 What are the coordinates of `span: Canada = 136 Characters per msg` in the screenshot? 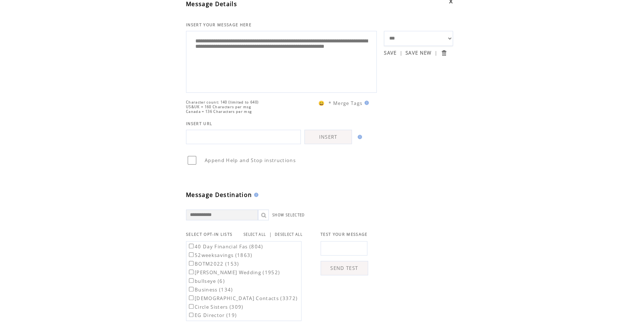 It's located at (219, 112).